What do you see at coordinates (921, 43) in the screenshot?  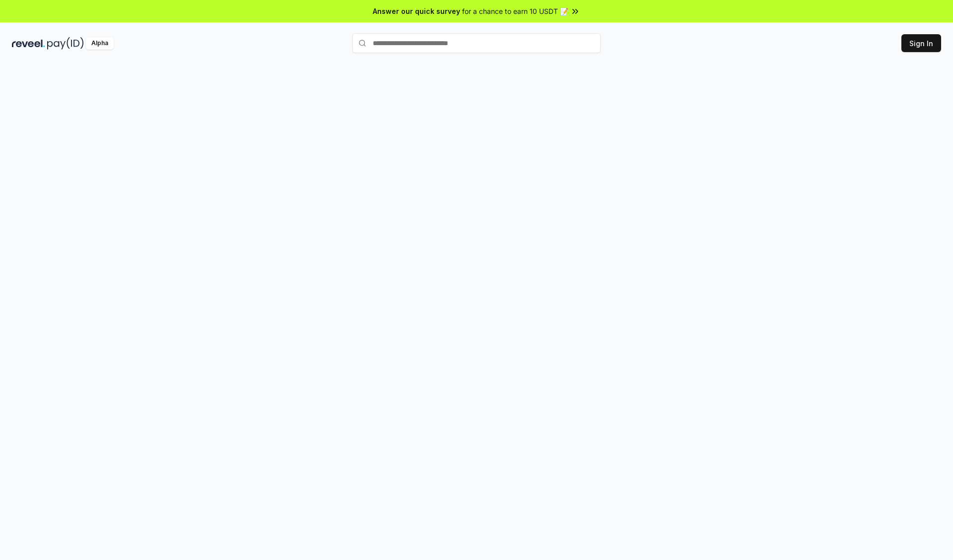 I see `button: Sign In` at bounding box center [921, 43].